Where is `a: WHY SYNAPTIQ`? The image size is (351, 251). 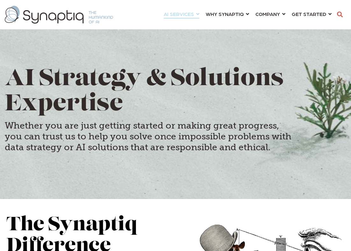 a: WHY SYNAPTIQ is located at coordinates (227, 14).